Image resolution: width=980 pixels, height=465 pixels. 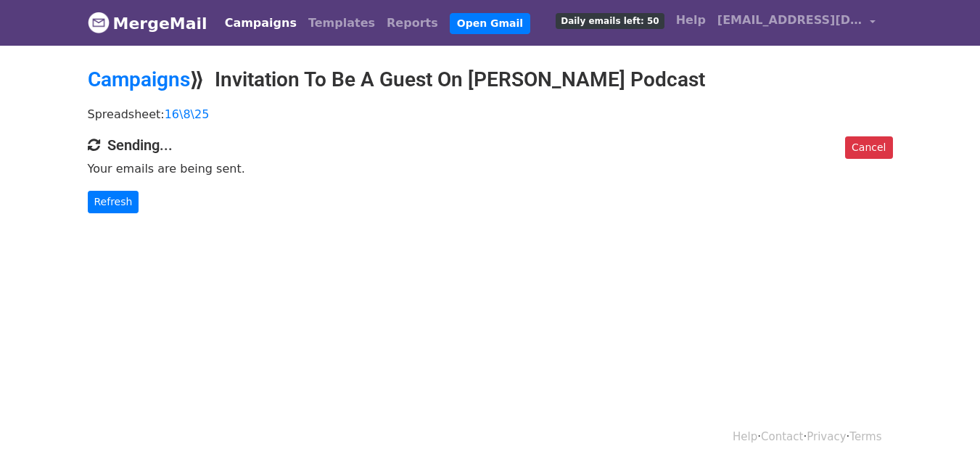 I want to click on a: Contact, so click(x=782, y=436).